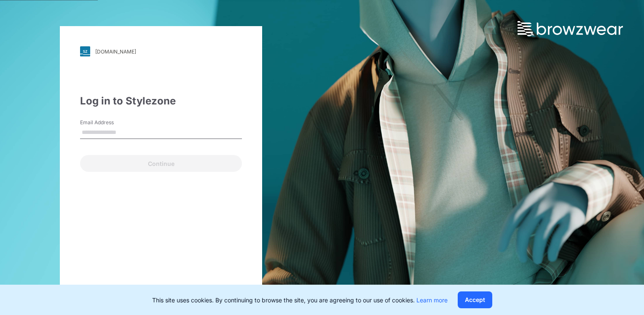  I want to click on p: This site uses cookies. By continuing to browse the site, you are agreeing to our use of cookies., so click(300, 300).